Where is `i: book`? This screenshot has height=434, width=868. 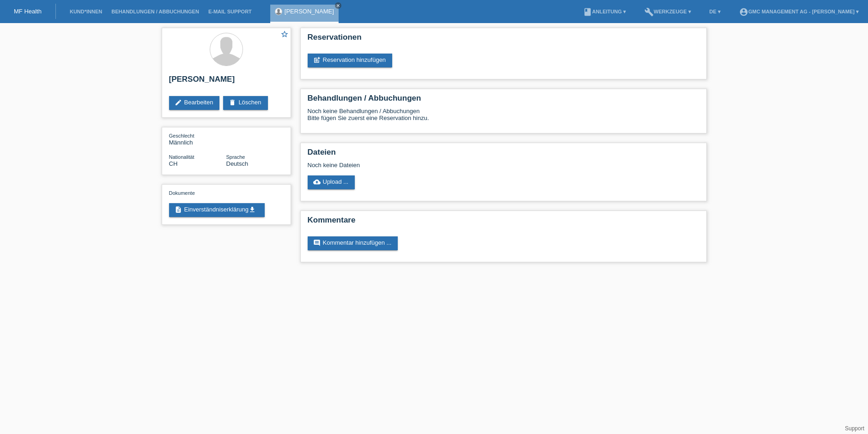
i: book is located at coordinates (588, 12).